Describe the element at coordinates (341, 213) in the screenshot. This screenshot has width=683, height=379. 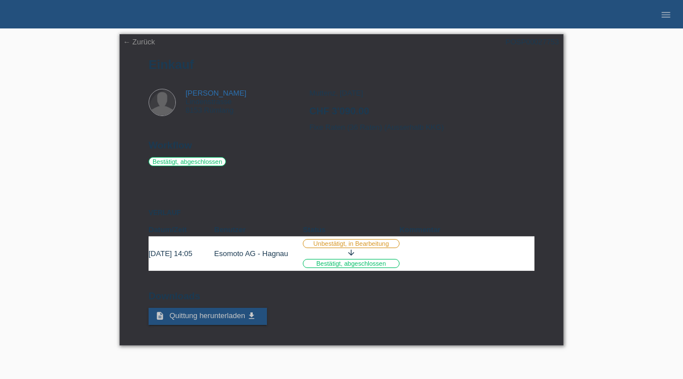
I see `h3: Verlauf` at that location.